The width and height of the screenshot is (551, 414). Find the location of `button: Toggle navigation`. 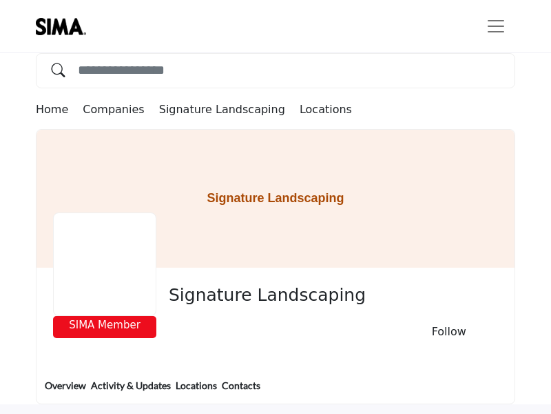

button: Toggle navigation is located at coordinates (496, 26).